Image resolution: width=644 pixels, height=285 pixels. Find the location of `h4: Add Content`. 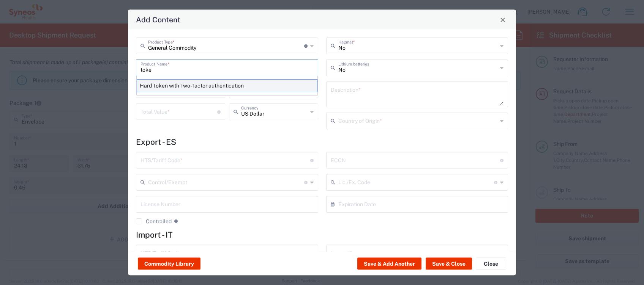

h4: Add Content is located at coordinates (158, 19).